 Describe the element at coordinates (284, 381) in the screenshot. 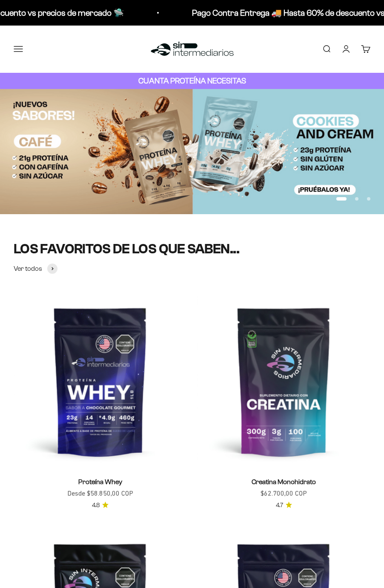

I see `img: Creatina Monohidrato` at that location.